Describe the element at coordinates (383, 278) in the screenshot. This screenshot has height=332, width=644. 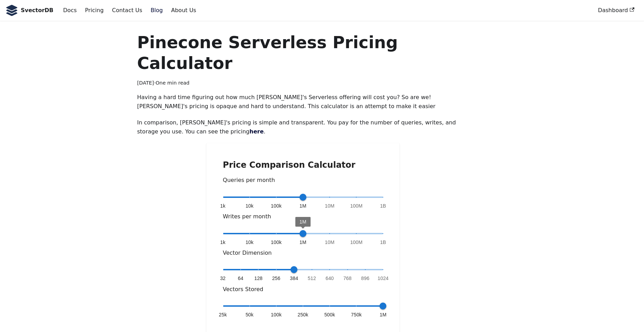
I see `span: 1024` at that location.